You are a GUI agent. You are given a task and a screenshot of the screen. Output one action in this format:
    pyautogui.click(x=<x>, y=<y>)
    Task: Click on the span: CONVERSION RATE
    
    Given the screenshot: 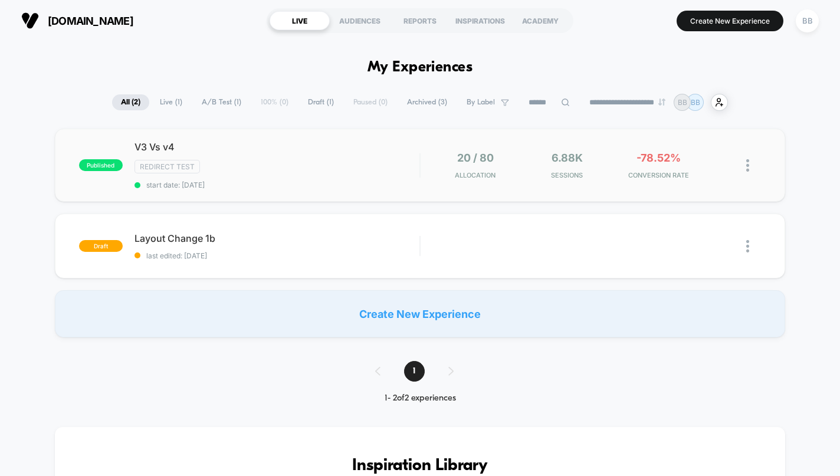 What is the action you would take?
    pyautogui.click(x=659, y=175)
    